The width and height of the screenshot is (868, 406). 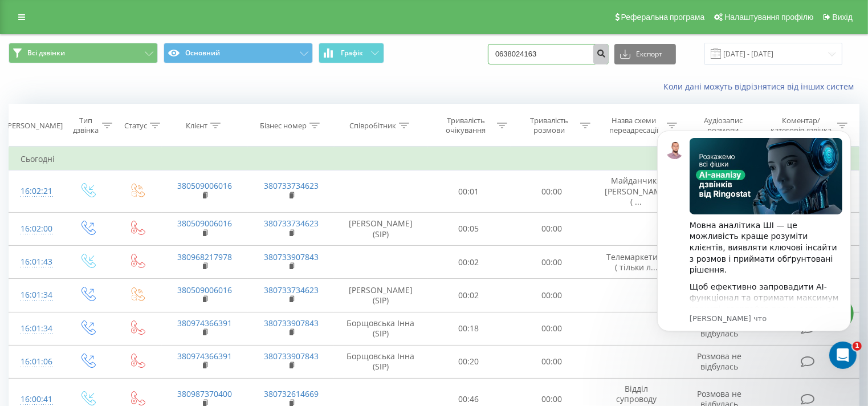 I want to click on td: 00:20, so click(x=469, y=361).